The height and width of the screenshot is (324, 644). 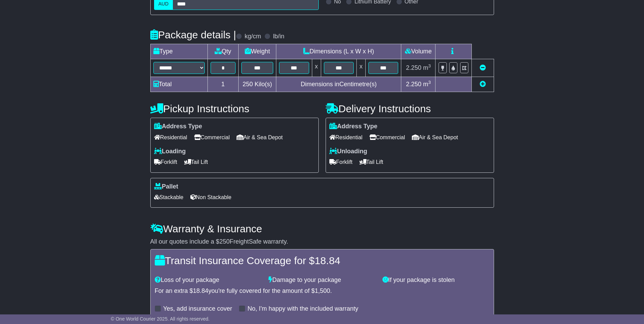 What do you see at coordinates (348, 152) in the screenshot?
I see `label: Unloading` at bounding box center [348, 152].